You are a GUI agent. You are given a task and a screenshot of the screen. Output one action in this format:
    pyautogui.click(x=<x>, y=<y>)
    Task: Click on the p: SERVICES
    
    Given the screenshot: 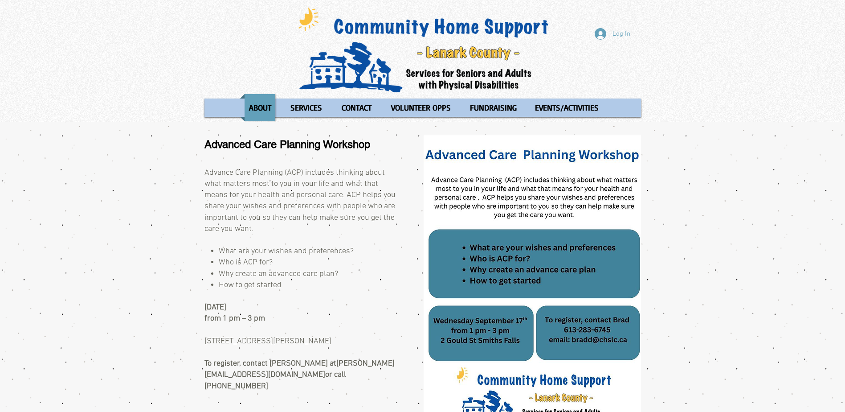 What is the action you would take?
    pyautogui.click(x=306, y=107)
    